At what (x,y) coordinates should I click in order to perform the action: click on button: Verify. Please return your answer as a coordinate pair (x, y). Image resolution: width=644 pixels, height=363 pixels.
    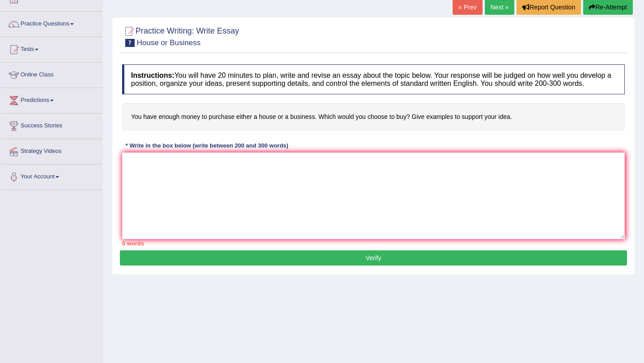
    Looking at the image, I should click on (374, 258).